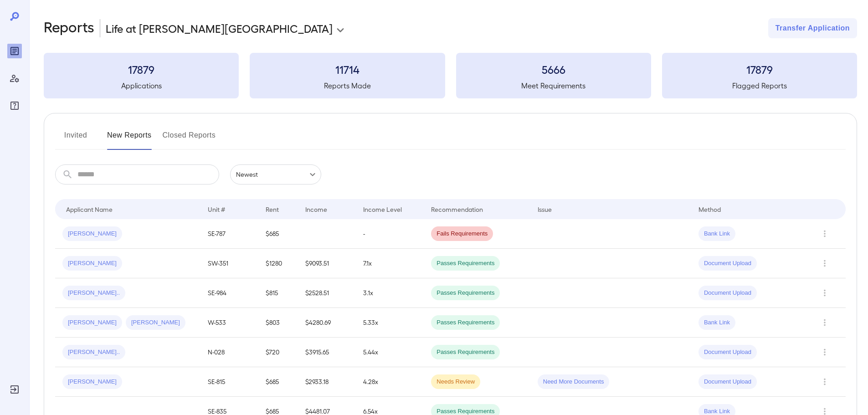  What do you see at coordinates (69, 28) in the screenshot?
I see `h2: Reports` at bounding box center [69, 28].